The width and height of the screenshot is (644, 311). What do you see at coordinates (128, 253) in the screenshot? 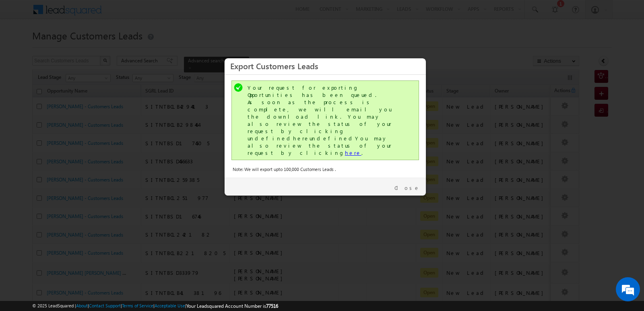
I see `em: Start Chat` at bounding box center [128, 253].